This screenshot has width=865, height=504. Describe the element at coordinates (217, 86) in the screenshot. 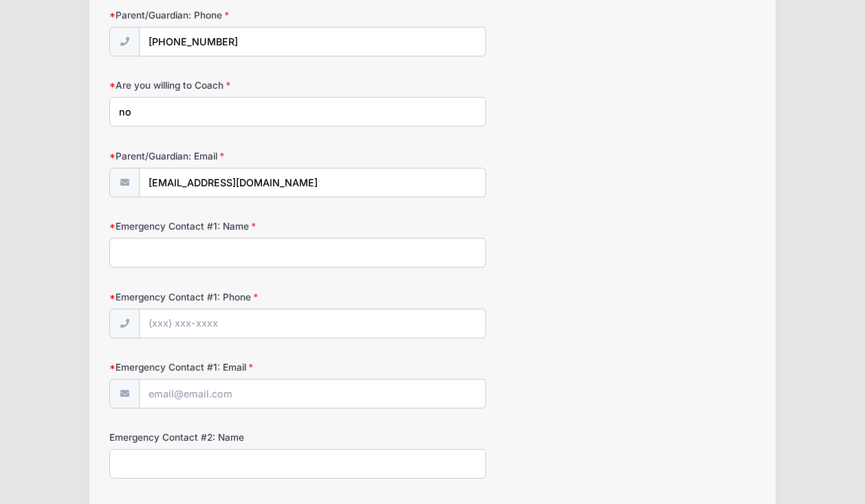

I see `label: Are you willing to Coach` at that location.